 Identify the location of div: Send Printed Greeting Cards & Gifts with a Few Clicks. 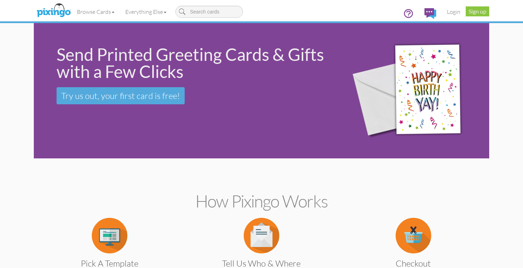
(194, 63).